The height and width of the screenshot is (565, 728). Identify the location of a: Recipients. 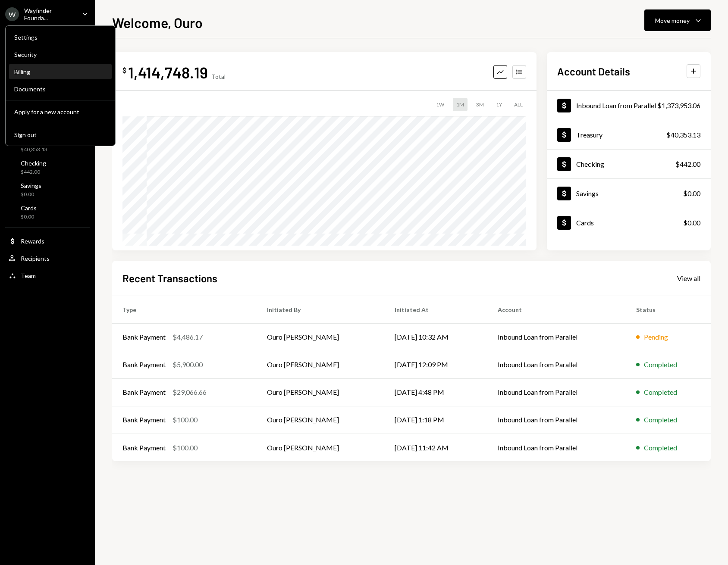
(48, 258).